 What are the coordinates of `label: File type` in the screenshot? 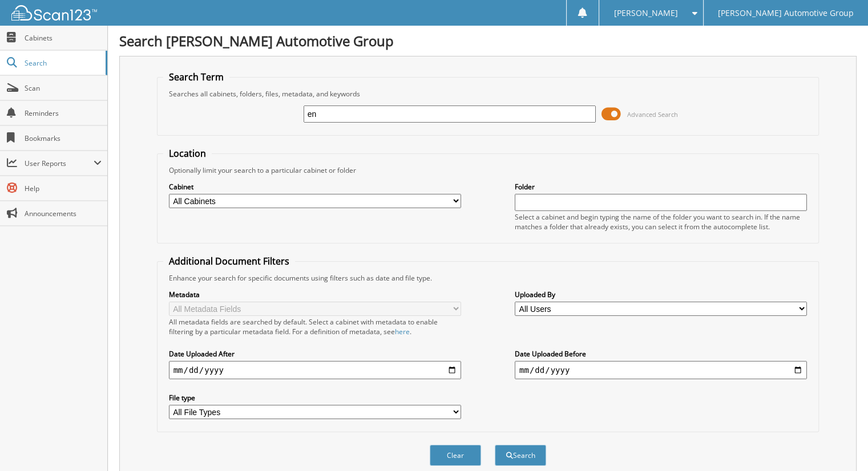 It's located at (315, 397).